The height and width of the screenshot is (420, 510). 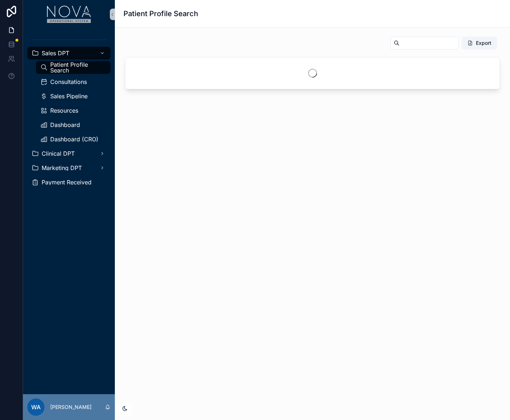 I want to click on a: Consultations, so click(x=73, y=82).